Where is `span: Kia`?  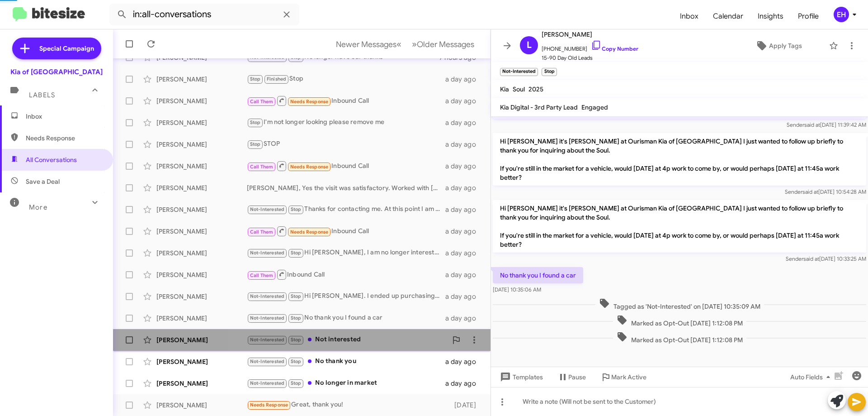
span: Kia is located at coordinates (505, 89).